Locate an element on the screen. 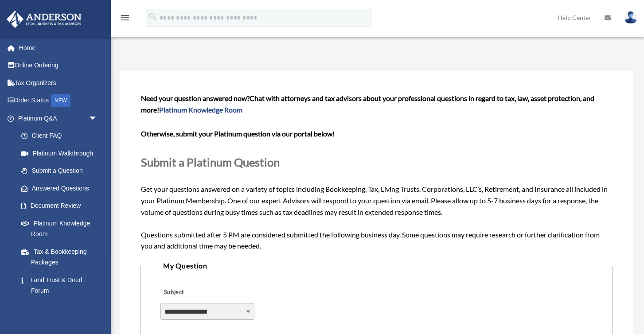  span: Submit a Platinum Question is located at coordinates (210, 162).